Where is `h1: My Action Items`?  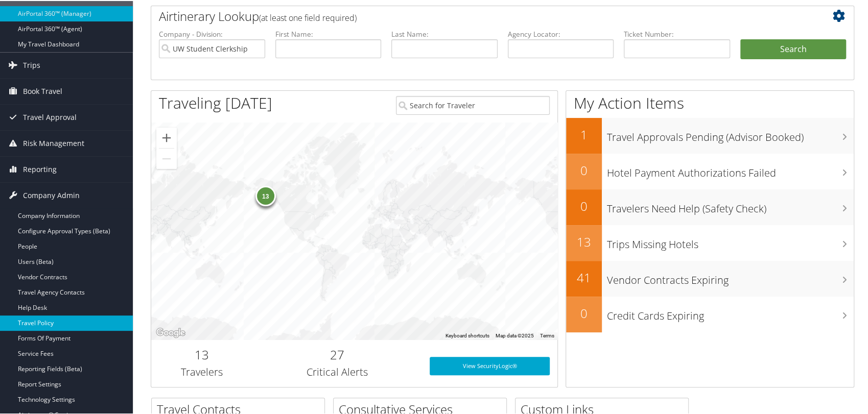
h1: My Action Items is located at coordinates (710, 102).